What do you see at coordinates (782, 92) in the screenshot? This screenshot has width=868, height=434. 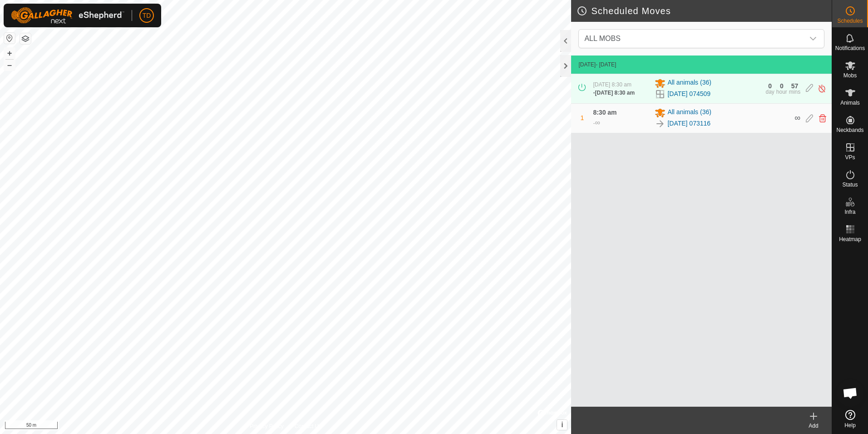 I see `div: hour` at bounding box center [782, 92].